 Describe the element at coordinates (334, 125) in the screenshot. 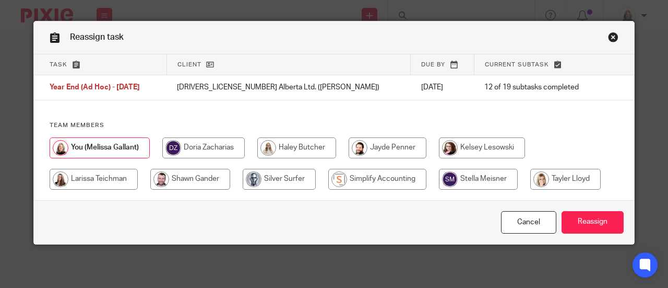

I see `h4: Team members` at that location.